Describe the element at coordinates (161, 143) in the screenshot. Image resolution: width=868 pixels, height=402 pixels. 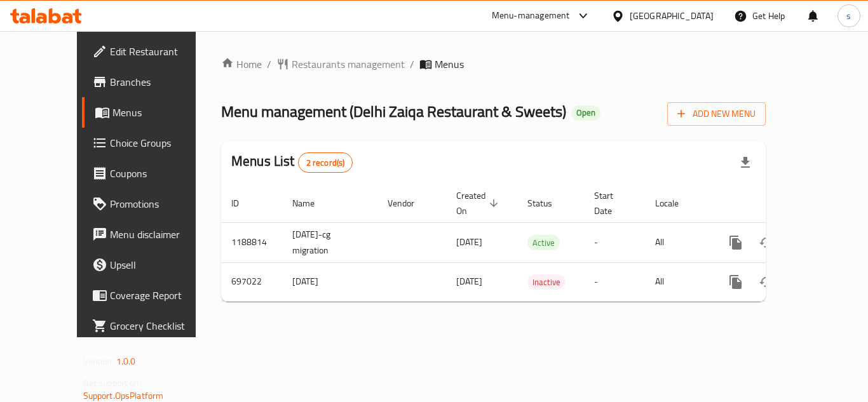
I see `span: Choice Groups` at that location.